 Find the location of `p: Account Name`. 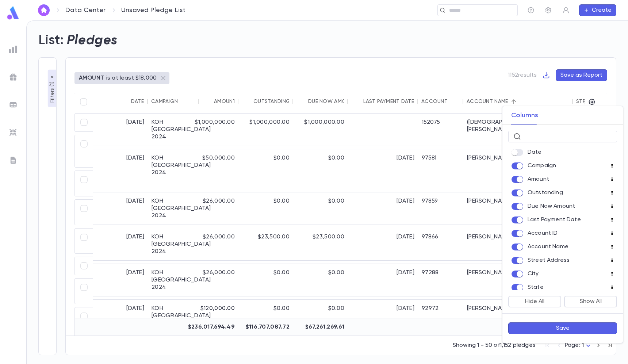

p: Account Name is located at coordinates (548, 247).